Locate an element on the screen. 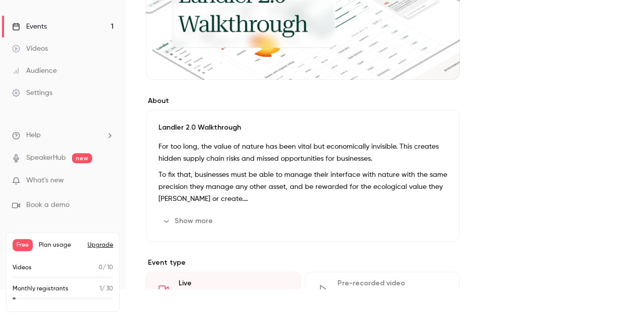 The width and height of the screenshot is (644, 317). div: Settings is located at coordinates (32, 93).